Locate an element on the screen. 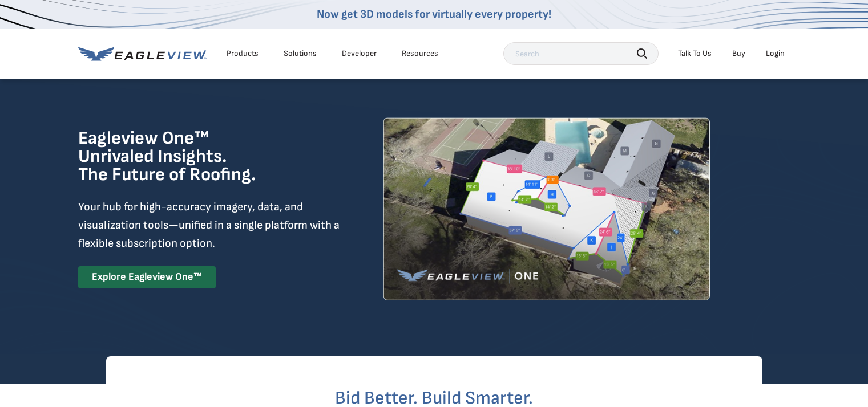 This screenshot has height=407, width=868. a: Now get 3D models for virtually every property! is located at coordinates (434, 14).